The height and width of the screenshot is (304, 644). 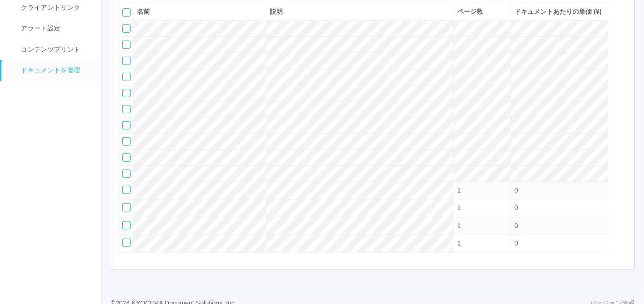 What do you see at coordinates (55, 50) in the screenshot?
I see `a: コンテンツプリント` at bounding box center [55, 50].